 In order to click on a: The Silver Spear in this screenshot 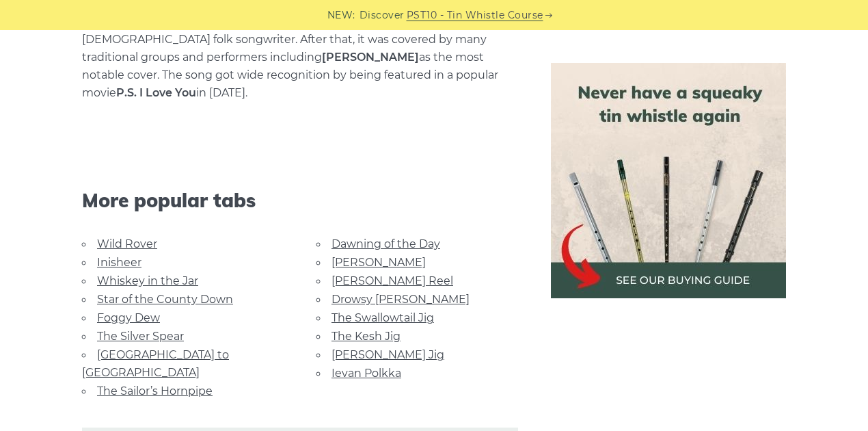, I will do `click(140, 336)`.